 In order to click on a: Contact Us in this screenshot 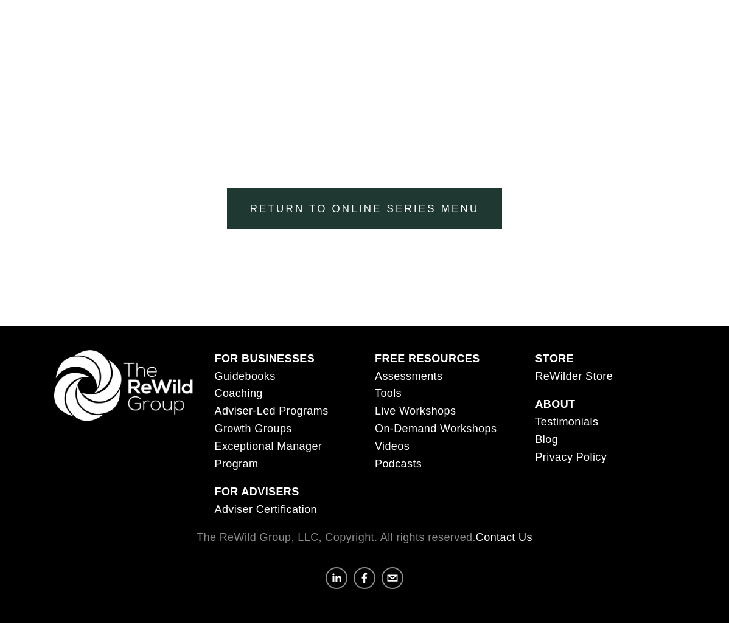, I will do `click(504, 538)`.